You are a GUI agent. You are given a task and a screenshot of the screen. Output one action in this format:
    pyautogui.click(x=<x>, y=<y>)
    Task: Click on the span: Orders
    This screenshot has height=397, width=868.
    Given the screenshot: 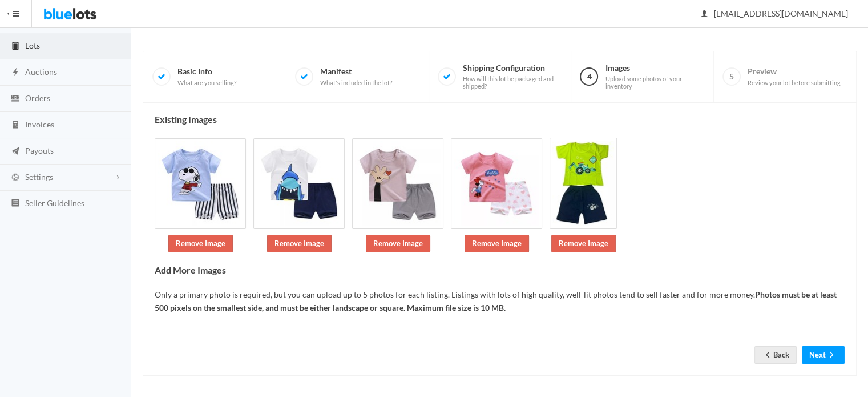 What is the action you would take?
    pyautogui.click(x=38, y=97)
    